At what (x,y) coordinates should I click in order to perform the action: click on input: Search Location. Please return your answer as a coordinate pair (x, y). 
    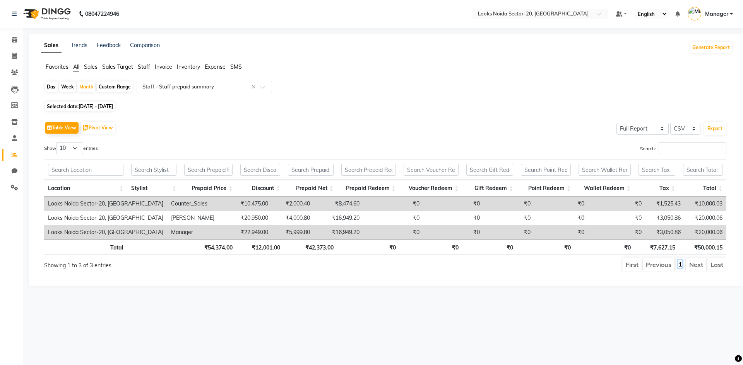
    Looking at the image, I should click on (85, 170).